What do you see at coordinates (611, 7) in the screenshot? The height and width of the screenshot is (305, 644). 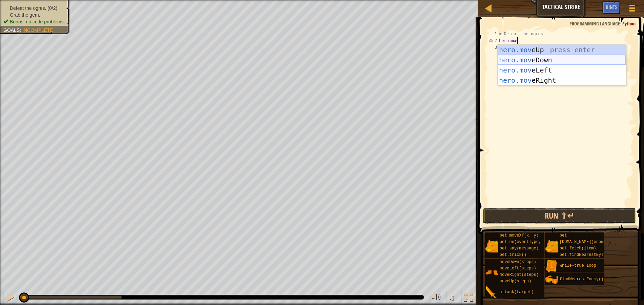 I see `span: Hints` at bounding box center [611, 7].